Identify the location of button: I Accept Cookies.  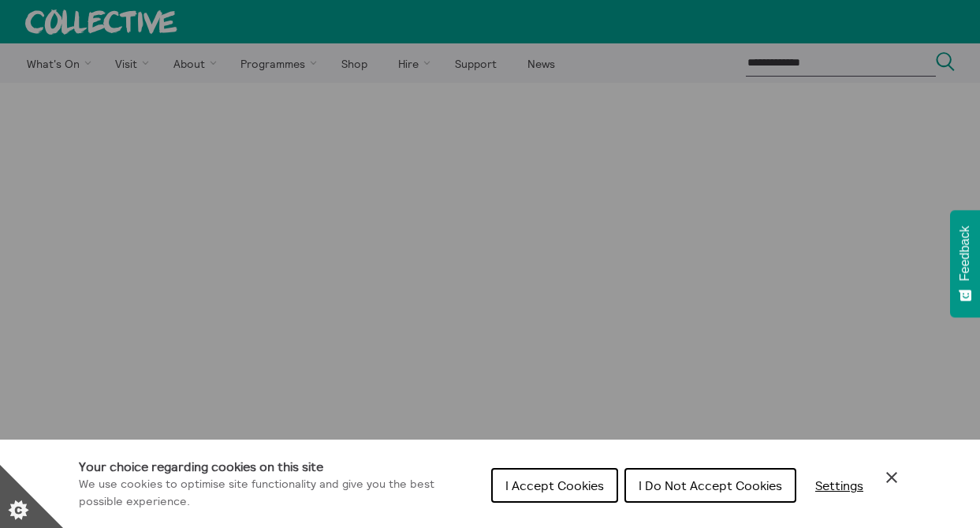
(554, 485).